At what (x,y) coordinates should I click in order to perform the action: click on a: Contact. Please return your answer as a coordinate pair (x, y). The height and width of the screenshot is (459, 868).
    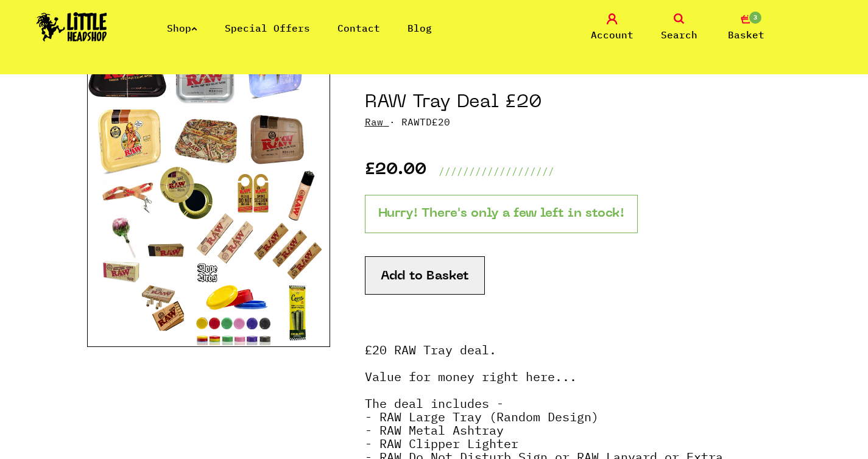
    Looking at the image, I should click on (359, 28).